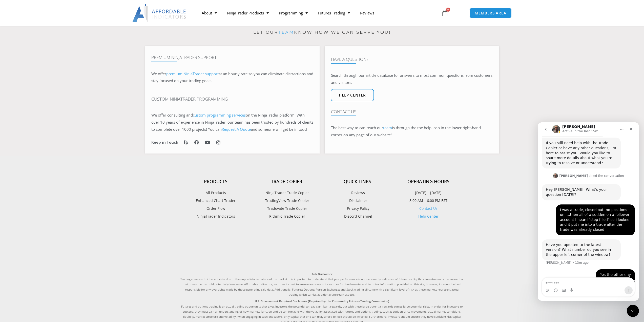 The width and height of the screenshot is (644, 322). I want to click on button: Emoji picker, so click(18, 168).